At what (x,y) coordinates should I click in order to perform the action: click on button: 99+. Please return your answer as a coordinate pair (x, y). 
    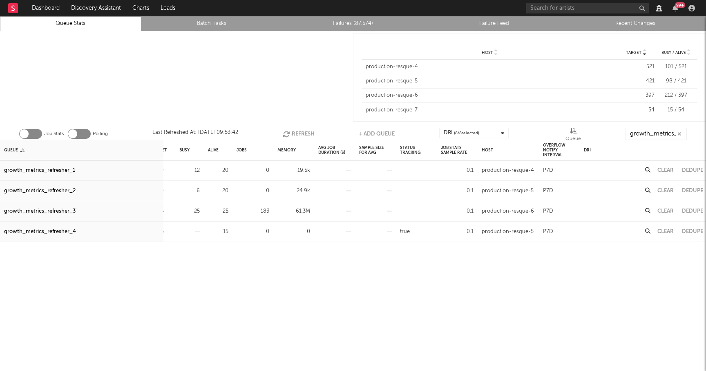
    Looking at the image, I should click on (675, 8).